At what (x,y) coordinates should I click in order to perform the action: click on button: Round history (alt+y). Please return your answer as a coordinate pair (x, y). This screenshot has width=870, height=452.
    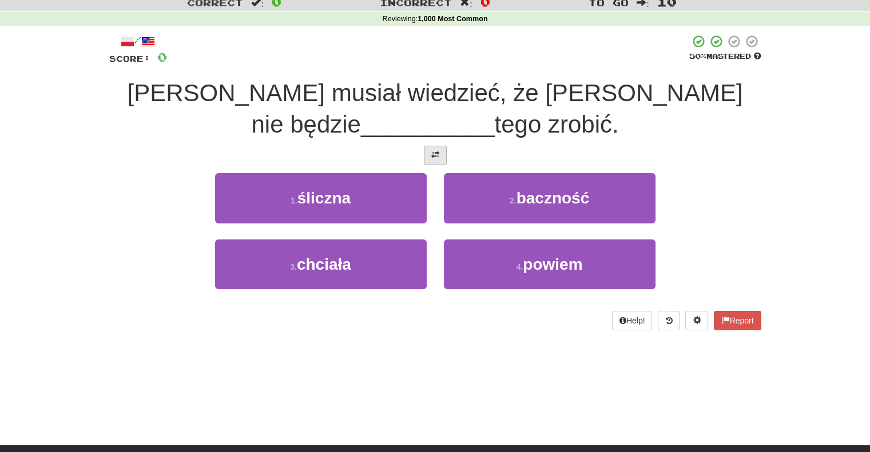
    Looking at the image, I should click on (669, 321).